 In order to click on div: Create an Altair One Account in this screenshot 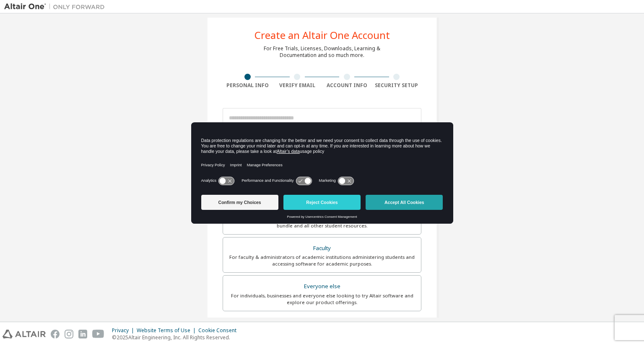, I will do `click(322, 35)`.